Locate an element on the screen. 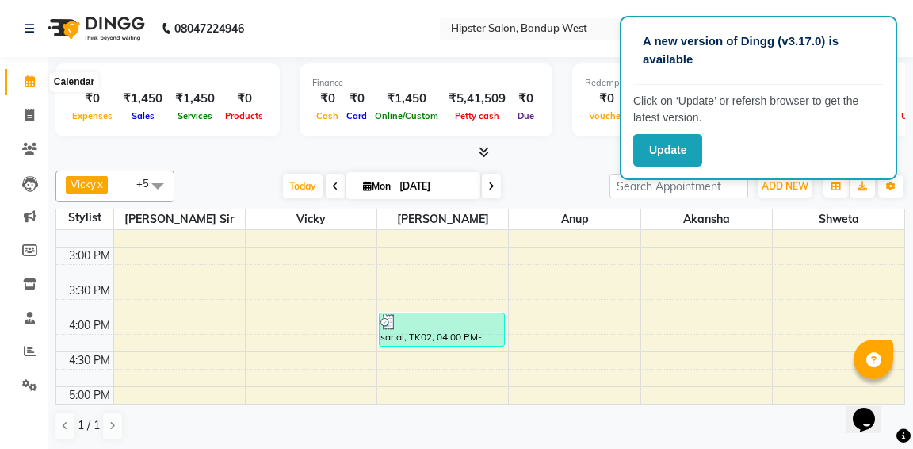 The height and width of the screenshot is (449, 913). div: ₹5,41,509 is located at coordinates (477, 98).